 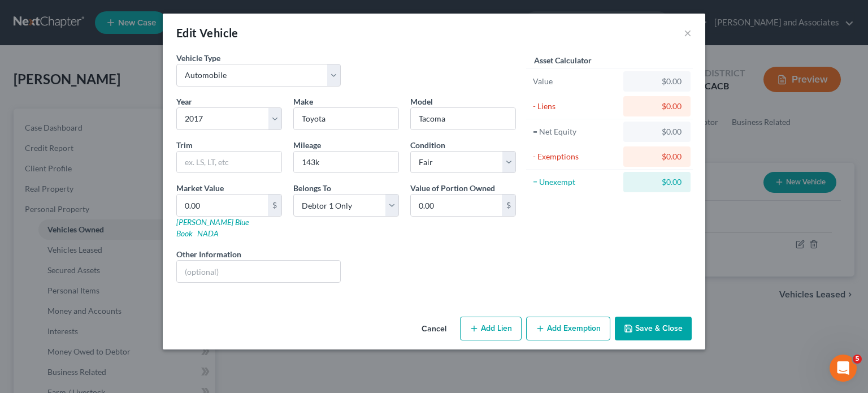 I want to click on span: 5, so click(x=858, y=359).